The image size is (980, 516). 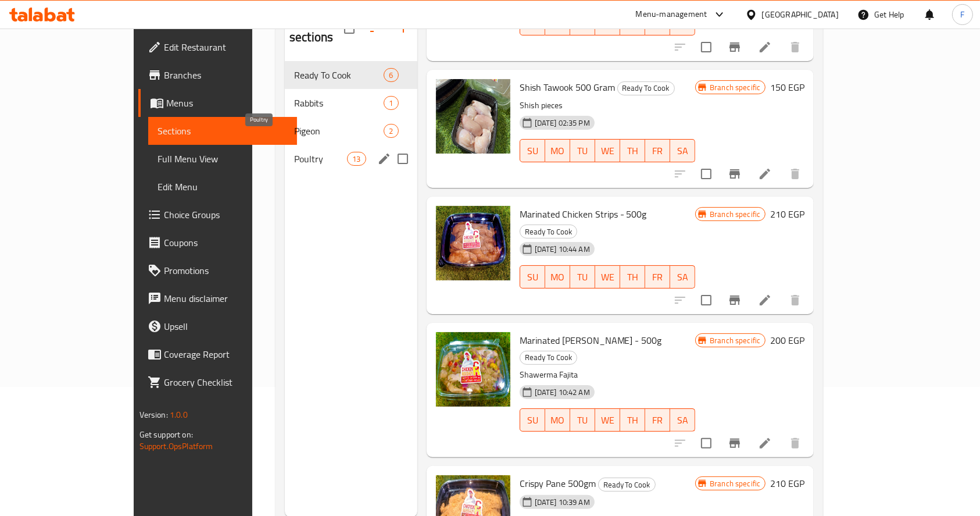 I want to click on span: Pigeon, so click(x=339, y=130).